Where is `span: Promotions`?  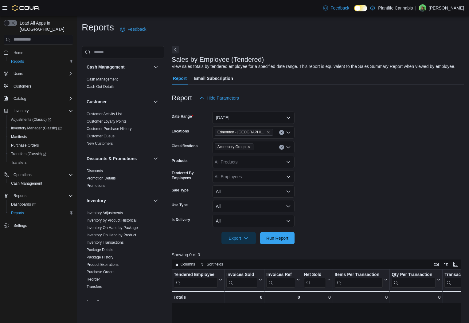
span: Promotions is located at coordinates (96, 186).